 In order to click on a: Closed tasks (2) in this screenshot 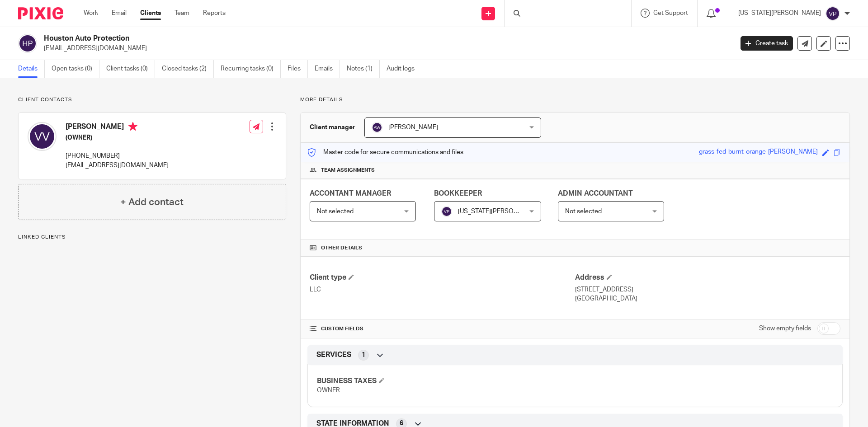, I will do `click(188, 69)`.